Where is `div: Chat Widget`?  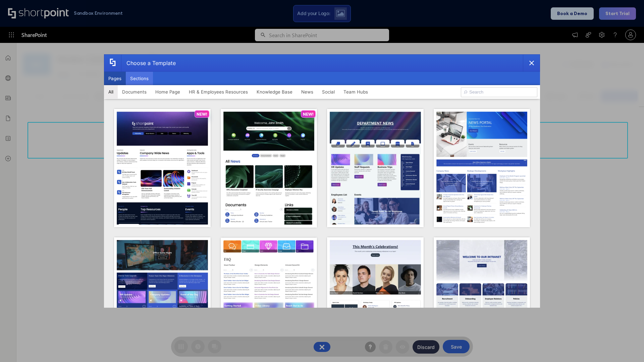
div: Chat Widget is located at coordinates (627, 346).